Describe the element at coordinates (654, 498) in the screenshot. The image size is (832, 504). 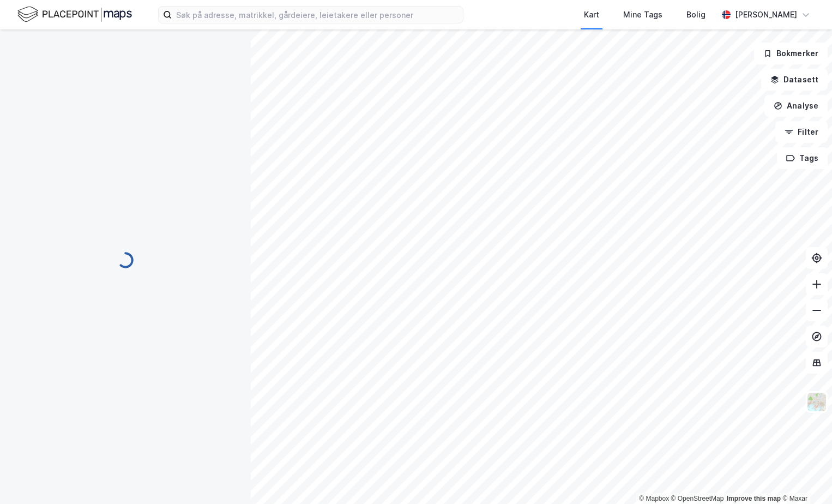
I see `a: Mapbox` at that location.